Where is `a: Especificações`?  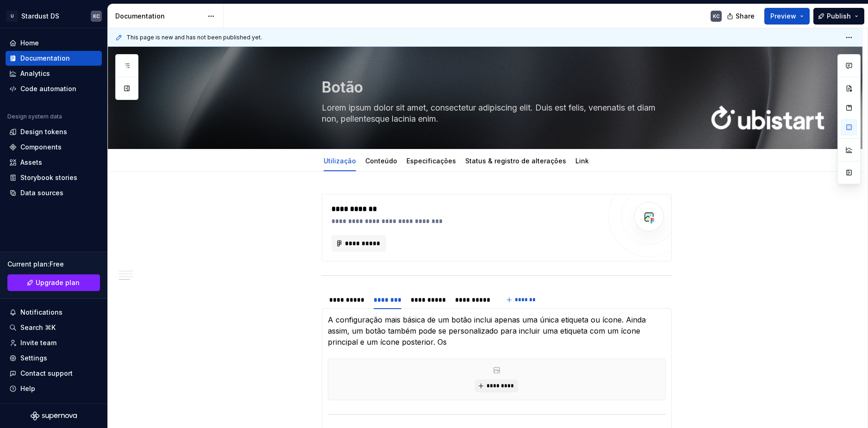 a: Especificações is located at coordinates (431, 160).